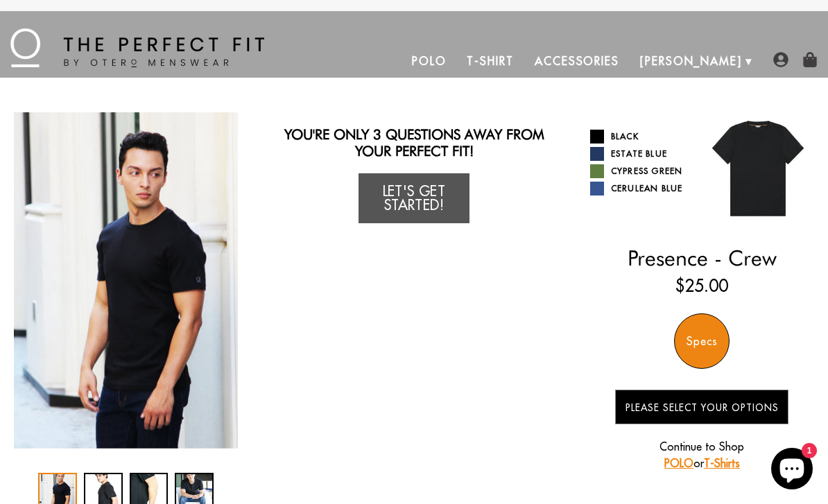  I want to click on div: 1 / 4, so click(126, 280).